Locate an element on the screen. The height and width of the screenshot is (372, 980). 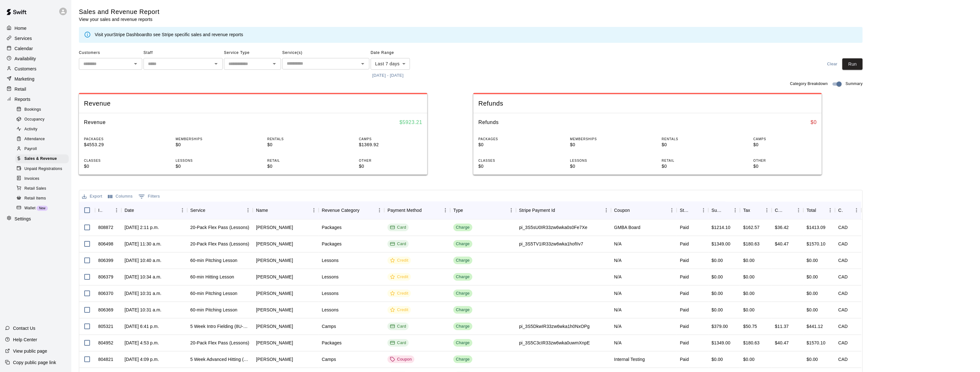
span: Wallet is located at coordinates (30, 208).